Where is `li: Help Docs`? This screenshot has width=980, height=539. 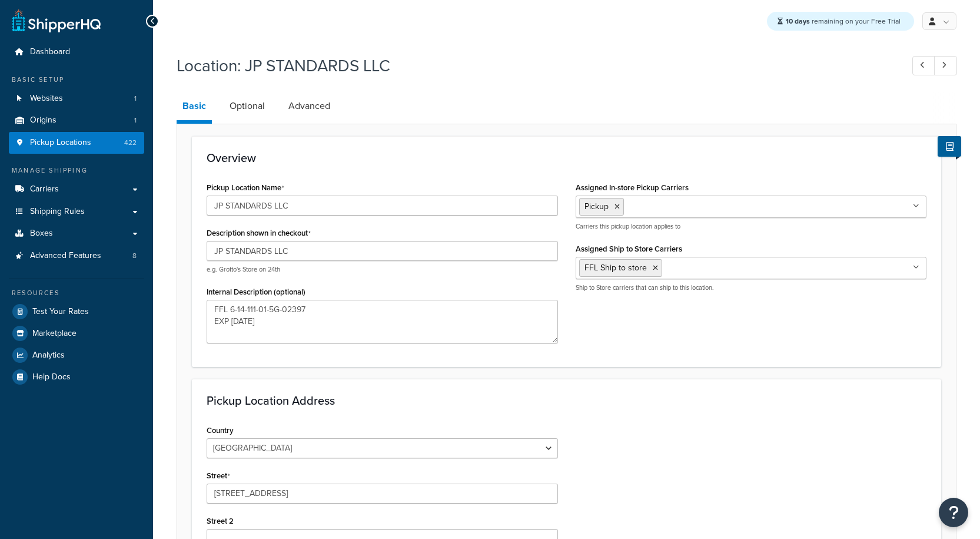
li: Help Docs is located at coordinates (77, 377).